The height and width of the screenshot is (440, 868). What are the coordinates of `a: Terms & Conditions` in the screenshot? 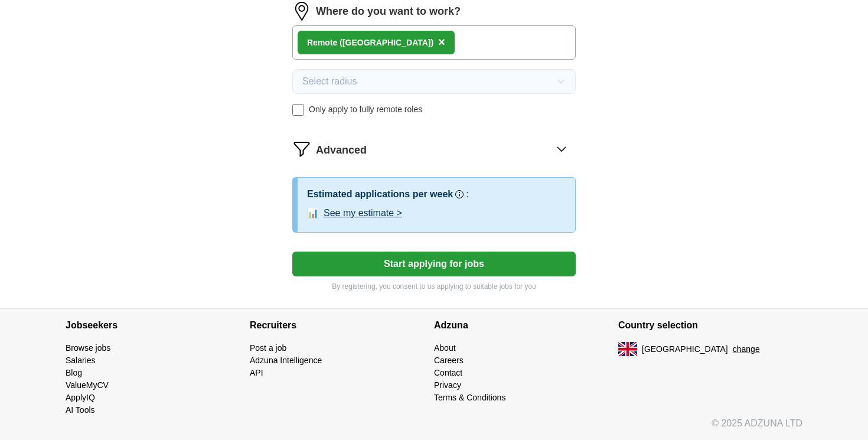 It's located at (470, 398).